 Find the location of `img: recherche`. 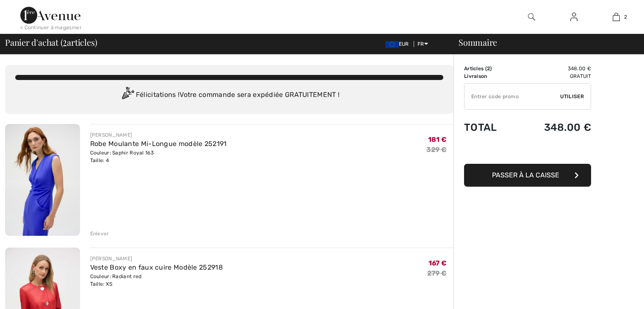

img: recherche is located at coordinates (531, 17).